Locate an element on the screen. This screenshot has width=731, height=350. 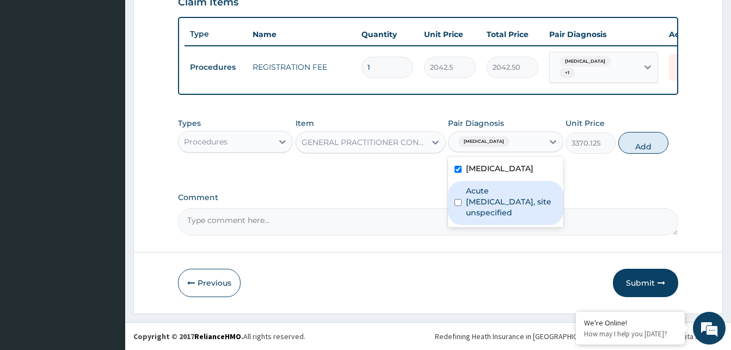
div: GENERAL PRACTITIONER CONSULTATION FIRST OUTPATIENT CONSULTATION is located at coordinates (364, 142).